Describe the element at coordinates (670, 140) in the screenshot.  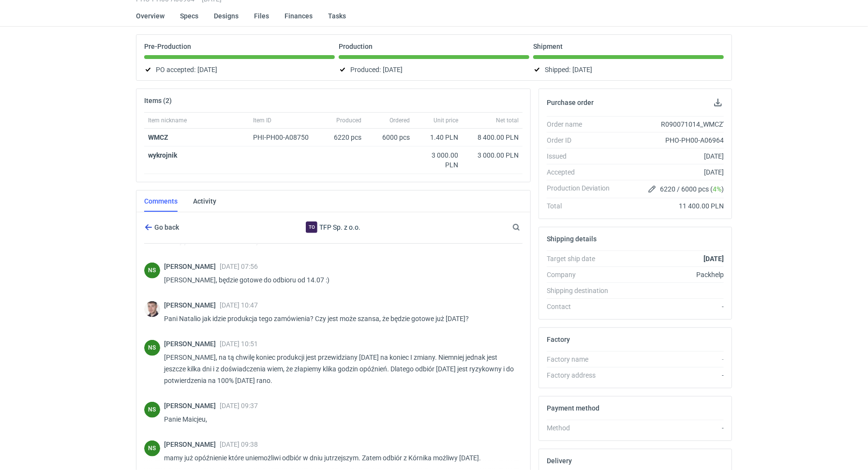
I see `div: PHO-PH00-A06964` at that location.